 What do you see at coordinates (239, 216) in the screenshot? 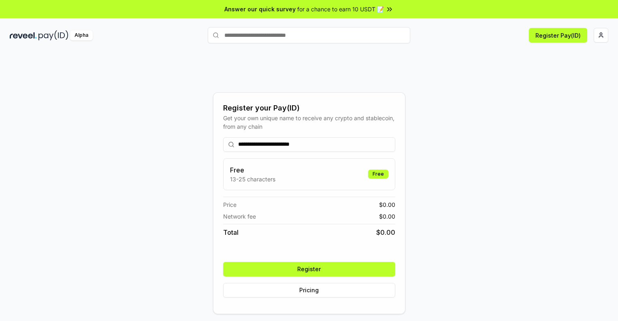
I see `span: Network fee` at bounding box center [239, 216].